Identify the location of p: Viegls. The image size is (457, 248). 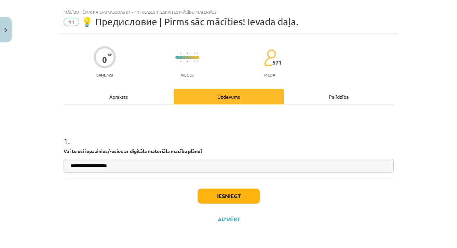
(187, 75).